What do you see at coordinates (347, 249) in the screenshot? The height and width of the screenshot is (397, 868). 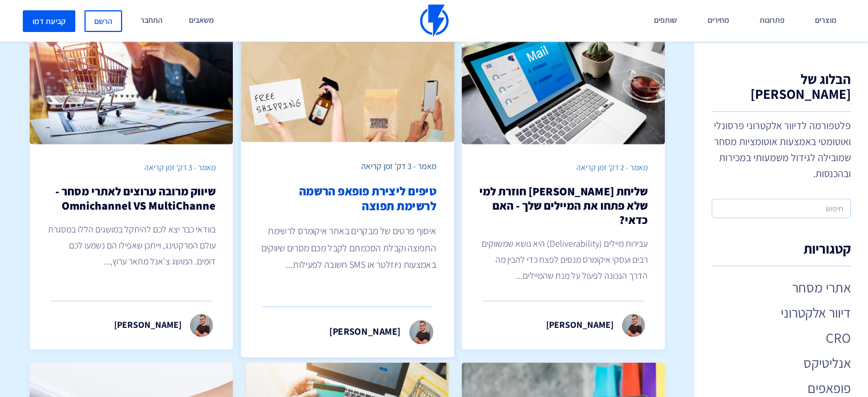 I see `p: איסוף פרטים של מבקרים באתר איקומרס לרשימת התפוצה וקבלת הסכמתם לקבל מכם מסרים שיווקים באמצעות ניוז...` at bounding box center [347, 249].